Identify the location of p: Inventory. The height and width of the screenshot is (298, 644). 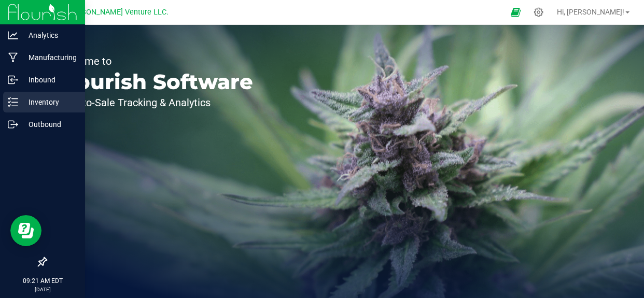
(49, 102).